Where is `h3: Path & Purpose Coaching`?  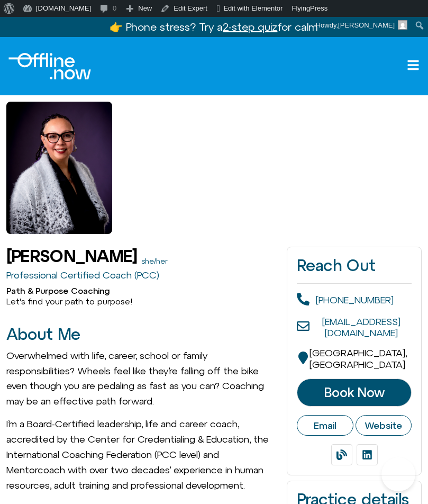
h3: Path & Purpose Coaching is located at coordinates (142, 290).